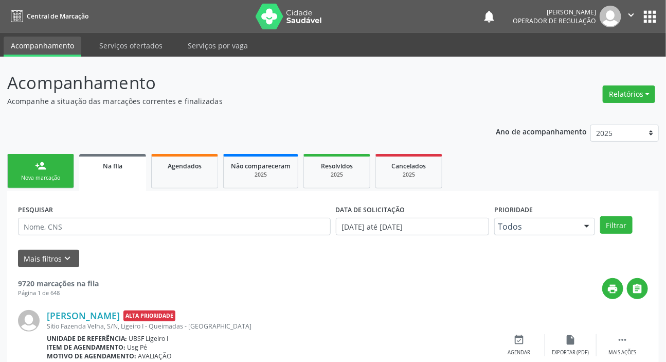 The image size is (666, 362). Describe the element at coordinates (629, 94) in the screenshot. I see `button: Relatórios` at that location.